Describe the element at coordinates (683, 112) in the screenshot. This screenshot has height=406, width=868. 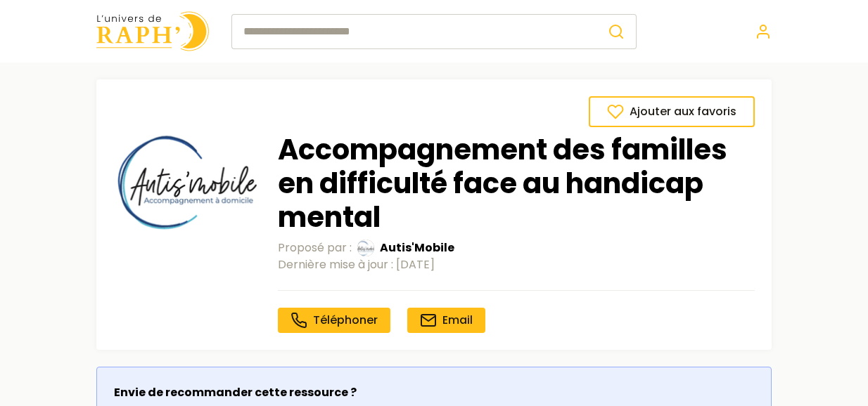
I see `span: Ajouter aux favoris` at that location.